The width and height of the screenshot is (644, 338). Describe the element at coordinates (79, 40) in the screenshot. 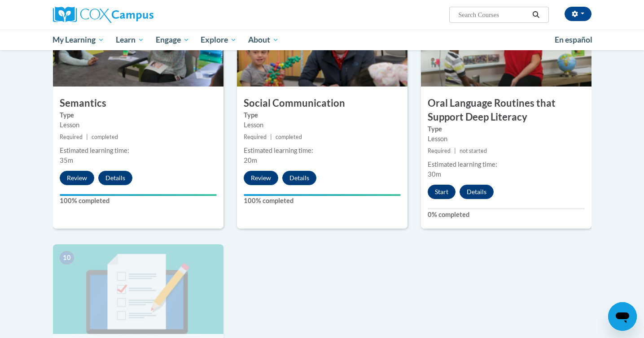

I see `a: My Learning` at that location.